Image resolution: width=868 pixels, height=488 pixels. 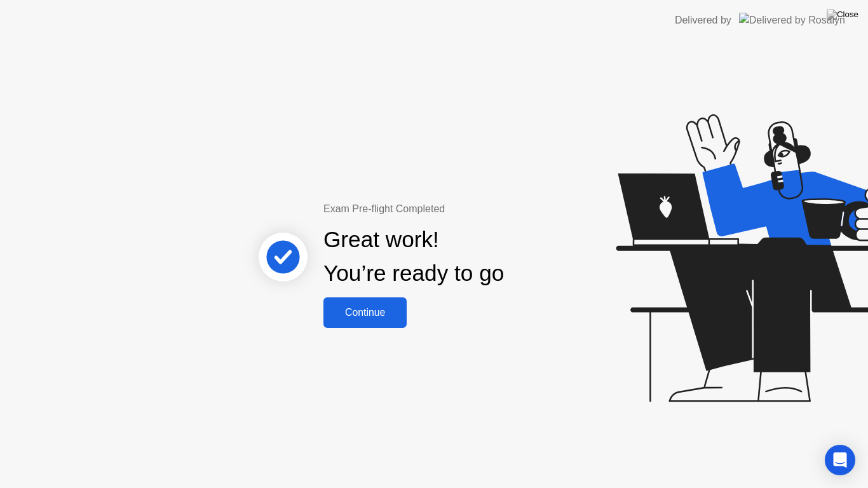 What do you see at coordinates (414, 256) in the screenshot?
I see `div: Great work! You’re ready to go` at bounding box center [414, 256].